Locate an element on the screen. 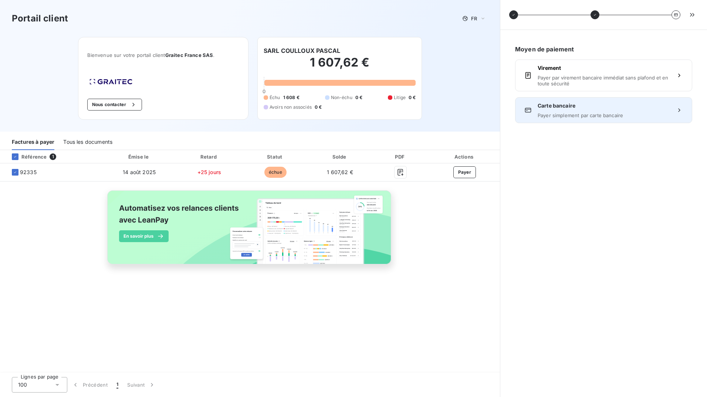  button: Payer is located at coordinates (465, 172).